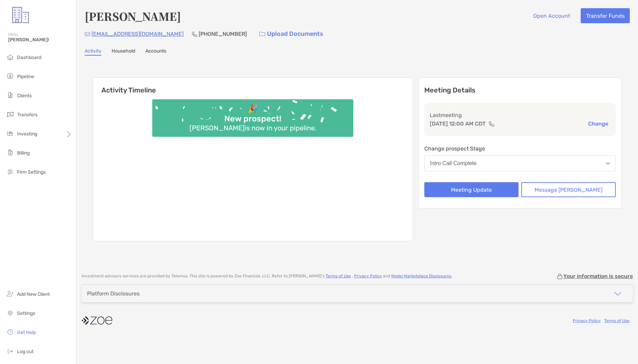 Image resolution: width=638 pixels, height=364 pixels. Describe the element at coordinates (253, 86) in the screenshot. I see `h6: Activity Timeline` at that location.